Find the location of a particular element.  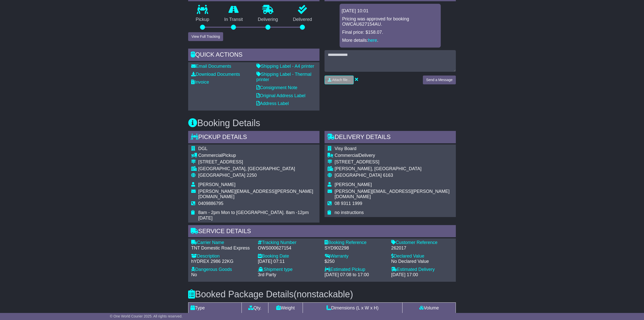

a: Shipping Label - A4 printer is located at coordinates (285, 66).